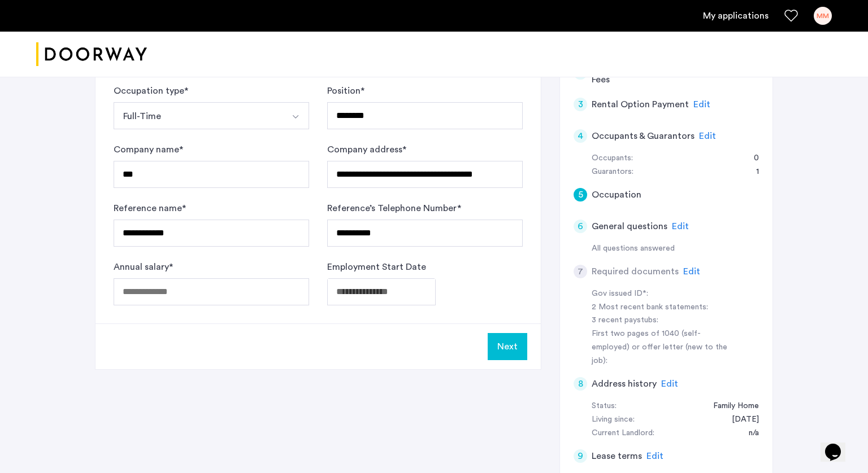  Describe the element at coordinates (581, 272) in the screenshot. I see `div: 7` at that location.